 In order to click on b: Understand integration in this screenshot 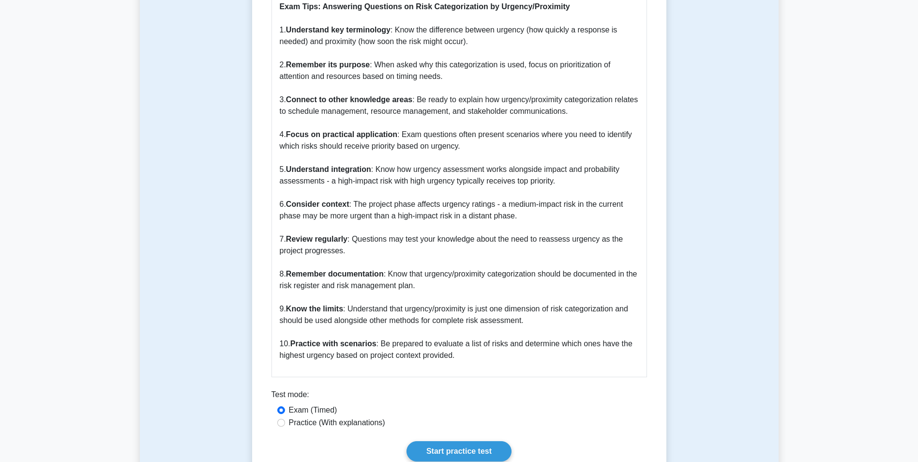, I will do `click(329, 169)`.